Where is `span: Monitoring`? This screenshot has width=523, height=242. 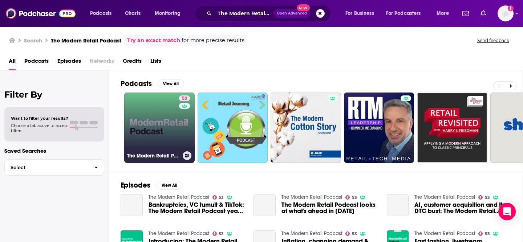
span: Monitoring is located at coordinates (167, 13).